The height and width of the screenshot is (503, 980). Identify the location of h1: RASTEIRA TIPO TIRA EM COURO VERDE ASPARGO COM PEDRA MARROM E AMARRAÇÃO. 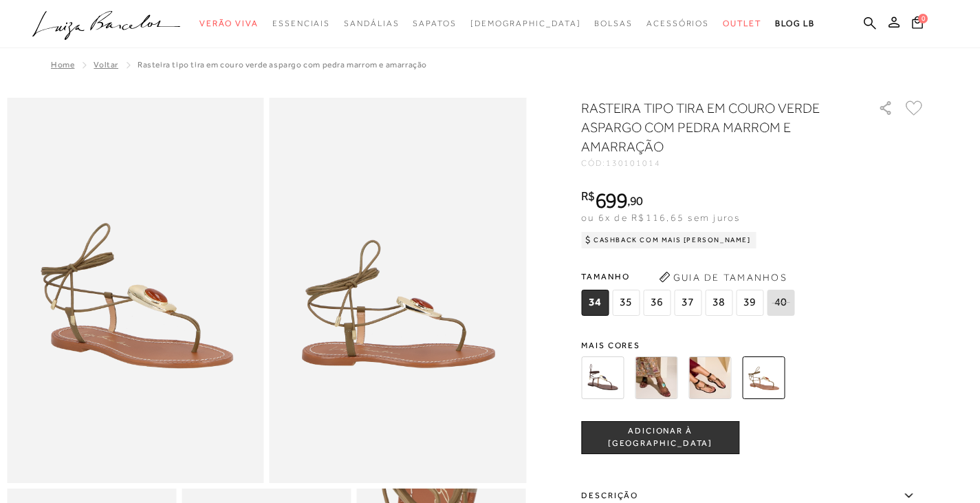
(709, 127).